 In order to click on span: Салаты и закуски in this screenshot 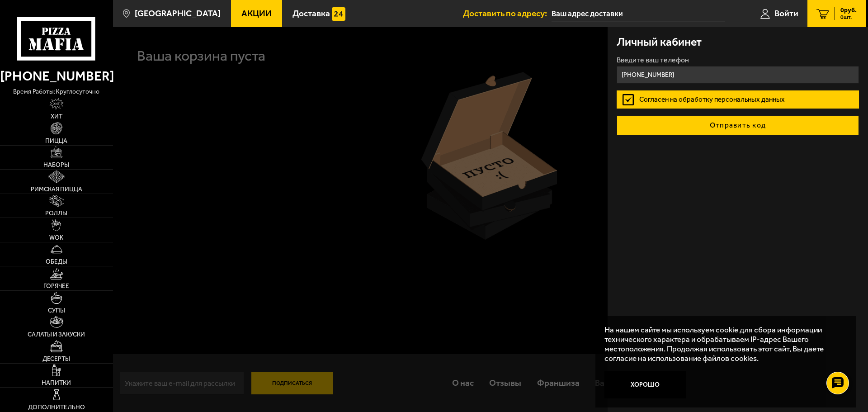, I will do `click(56, 335)`.